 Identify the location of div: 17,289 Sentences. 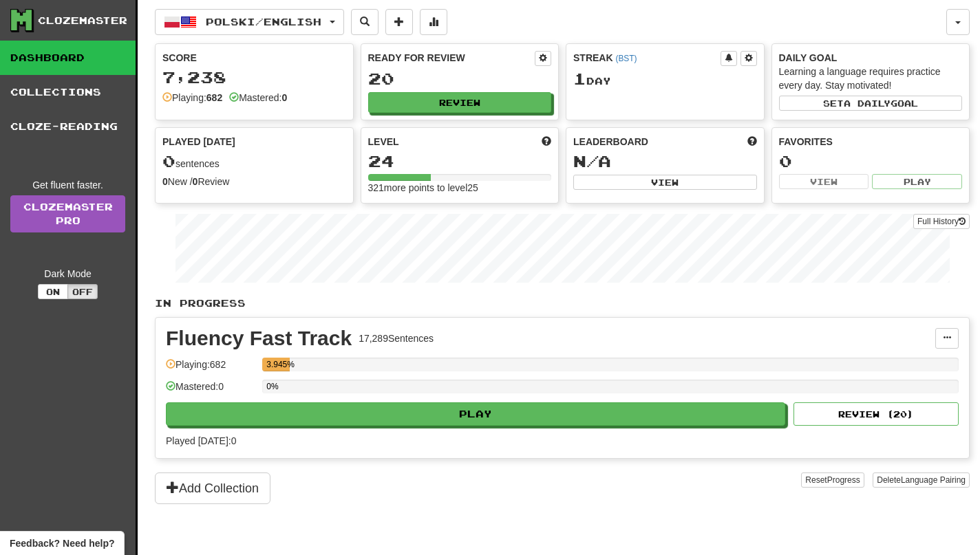
(396, 339).